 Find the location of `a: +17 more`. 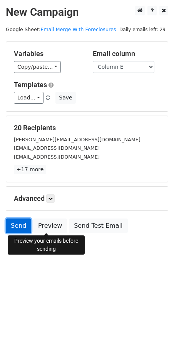

a: +17 more is located at coordinates (30, 169).